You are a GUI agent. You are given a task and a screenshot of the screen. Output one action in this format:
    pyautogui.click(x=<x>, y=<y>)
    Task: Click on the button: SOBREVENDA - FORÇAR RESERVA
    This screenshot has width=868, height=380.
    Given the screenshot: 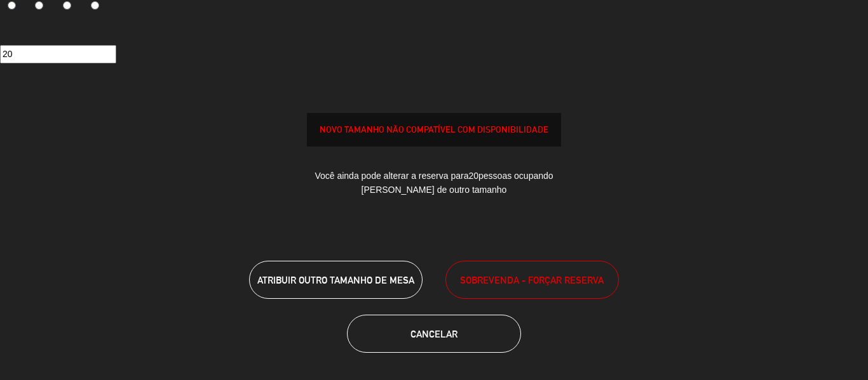 What is the action you would take?
    pyautogui.click(x=532, y=280)
    